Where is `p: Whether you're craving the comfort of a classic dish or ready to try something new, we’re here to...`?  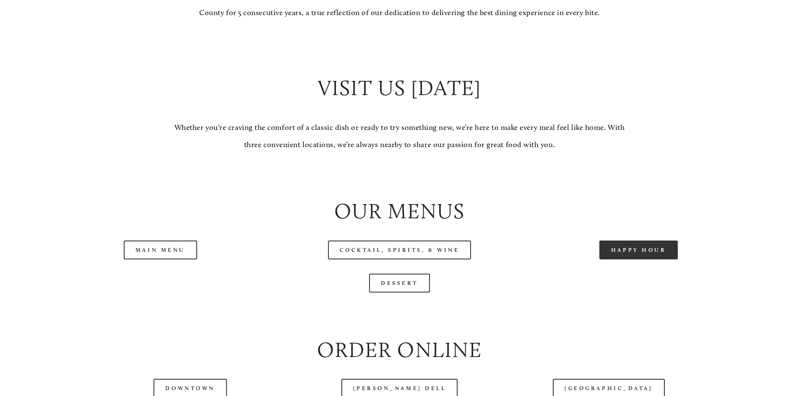
p: Whether you're craving the comfort of a classic dish or ready to try something new, we’re here to... is located at coordinates (399, 136).